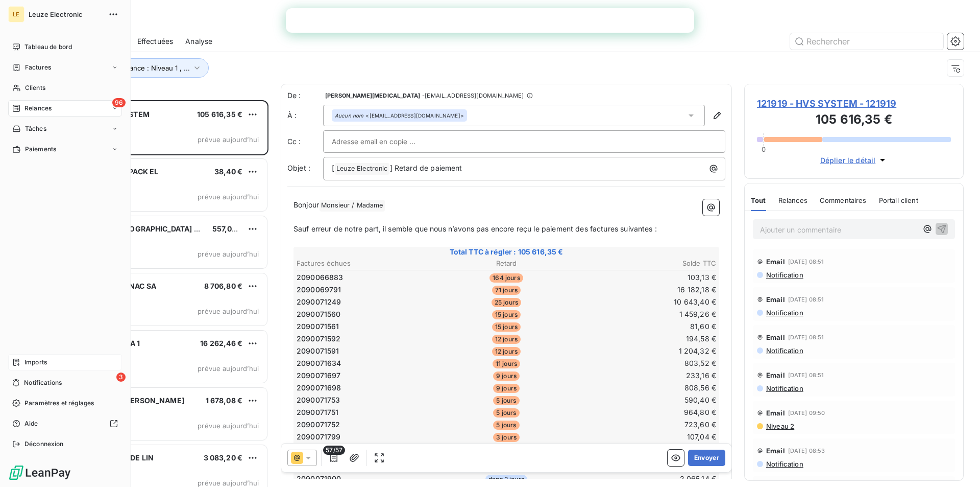  What do you see at coordinates (426, 167) in the screenshot?
I see `span: ] Retard de paiement` at bounding box center [426, 167].